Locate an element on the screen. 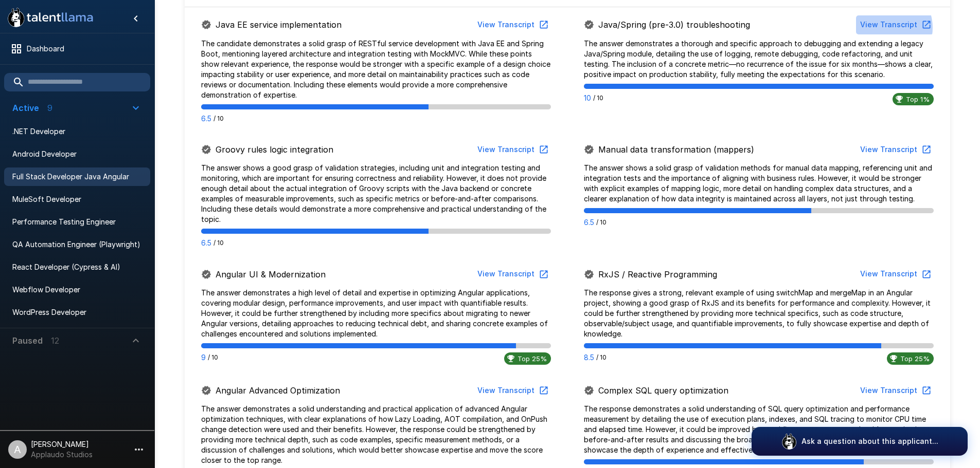  p: The answer shows a good grasp of validation strategies, including unit and integration testing an... is located at coordinates (376, 194).